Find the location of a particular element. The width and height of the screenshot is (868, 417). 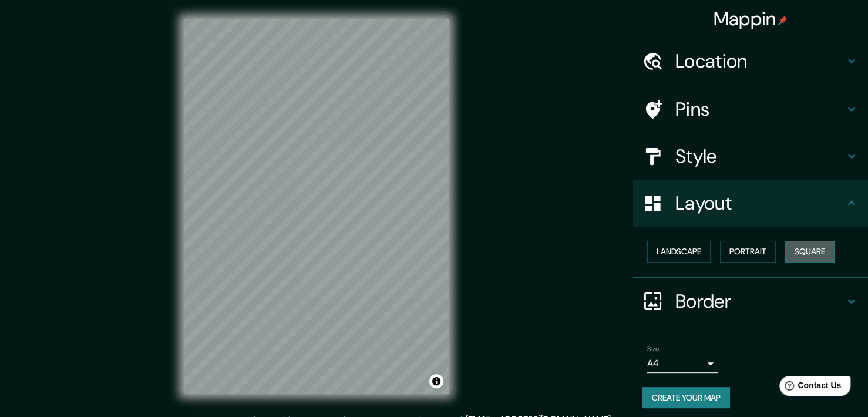

div: Pins is located at coordinates (750, 109).